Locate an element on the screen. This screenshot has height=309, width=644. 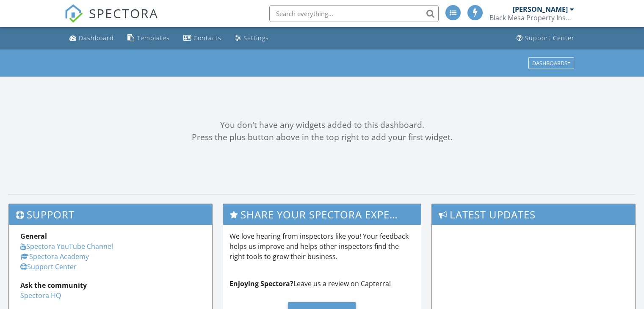
p: Leave us a review on Capterra! is located at coordinates (322, 284).